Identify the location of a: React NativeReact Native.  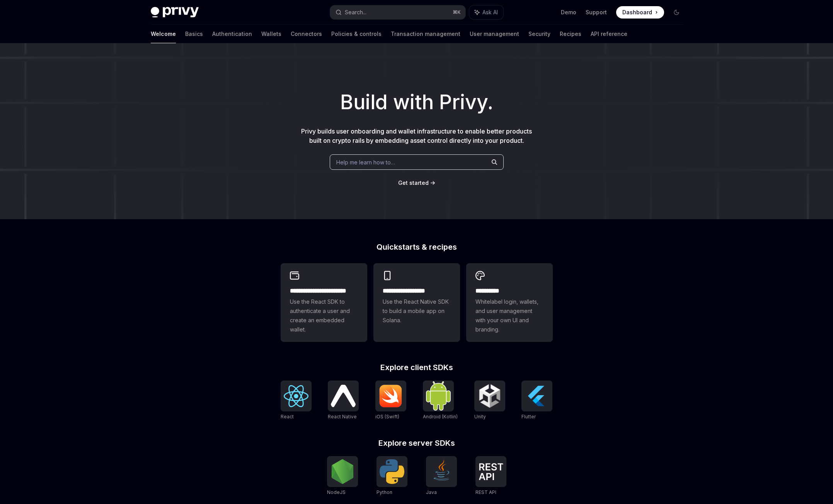
(343, 401).